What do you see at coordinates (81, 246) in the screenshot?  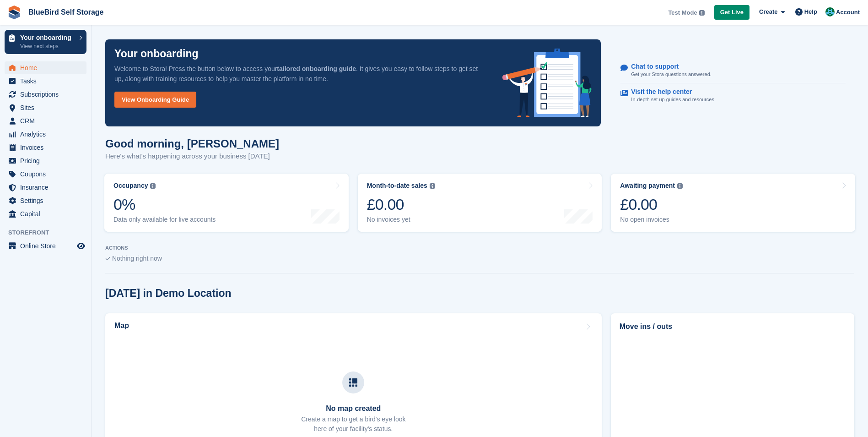 I see `a: Preview store` at bounding box center [81, 246].